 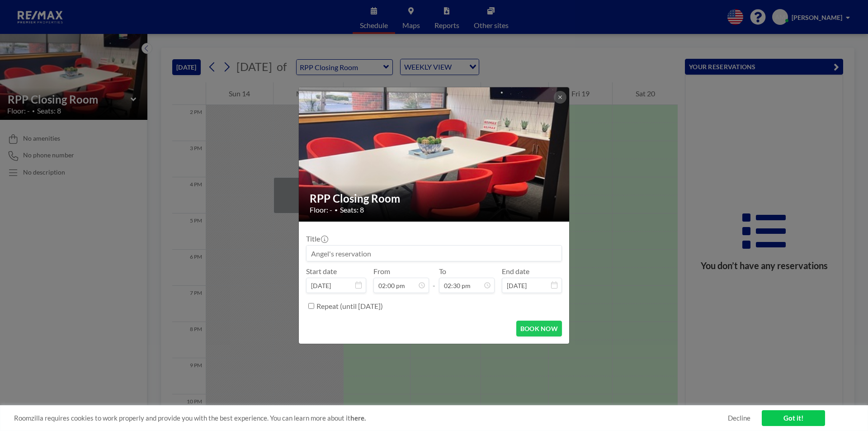 I want to click on span: Seats: 8, so click(x=352, y=210).